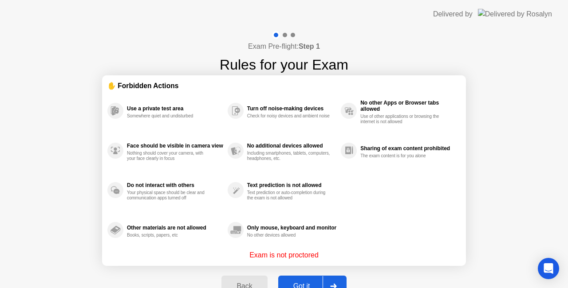  I want to click on div: Check for noisy devices and ambient noise, so click(289, 116).